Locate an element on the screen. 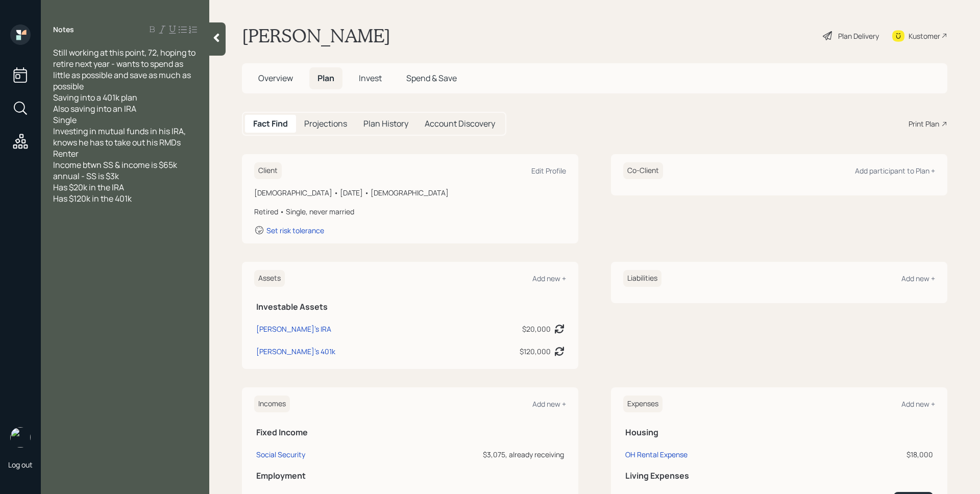  div: Log out is located at coordinates (20, 464).